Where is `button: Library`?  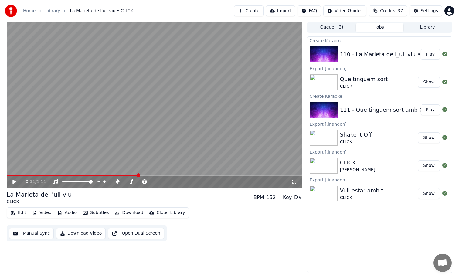
button: Library is located at coordinates (427, 27).